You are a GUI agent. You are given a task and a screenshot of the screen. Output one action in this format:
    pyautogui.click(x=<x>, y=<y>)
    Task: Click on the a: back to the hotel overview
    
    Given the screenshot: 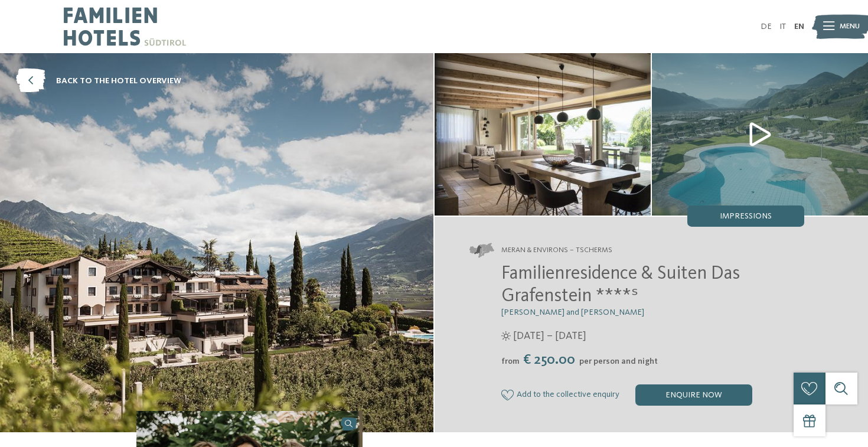 What is the action you would take?
    pyautogui.click(x=99, y=81)
    